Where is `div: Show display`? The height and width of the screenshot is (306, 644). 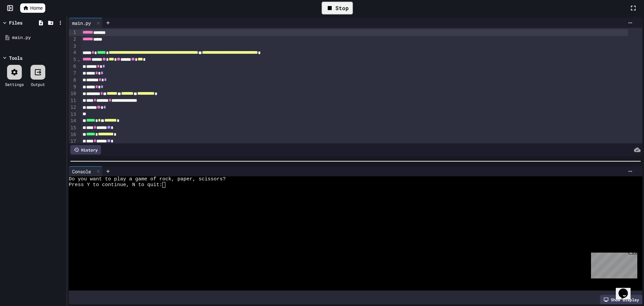
div: Show display is located at coordinates (621, 299).